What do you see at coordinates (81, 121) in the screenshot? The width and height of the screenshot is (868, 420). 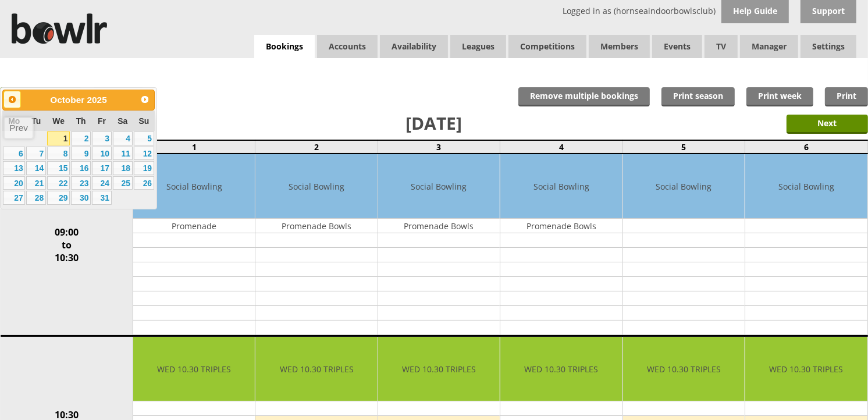 I see `span: Thursday` at bounding box center [81, 121].